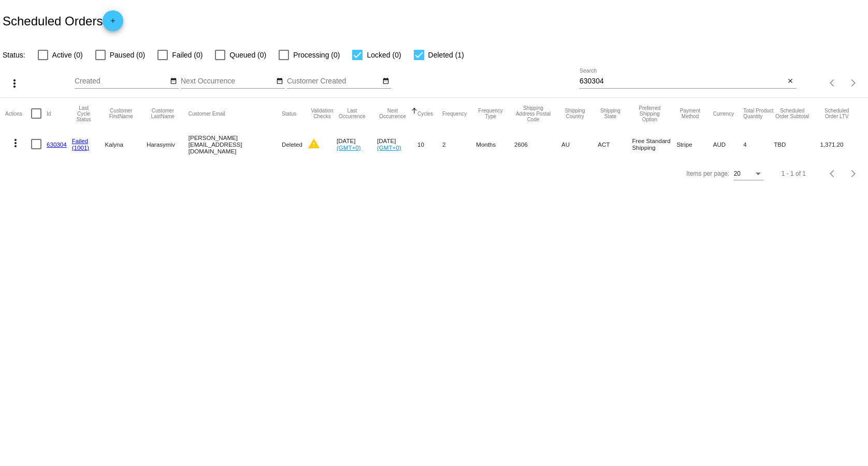 The width and height of the screenshot is (868, 466). What do you see at coordinates (575, 113) in the screenshot?
I see `button: Change sorting for ShippingCountry` at bounding box center [575, 113].